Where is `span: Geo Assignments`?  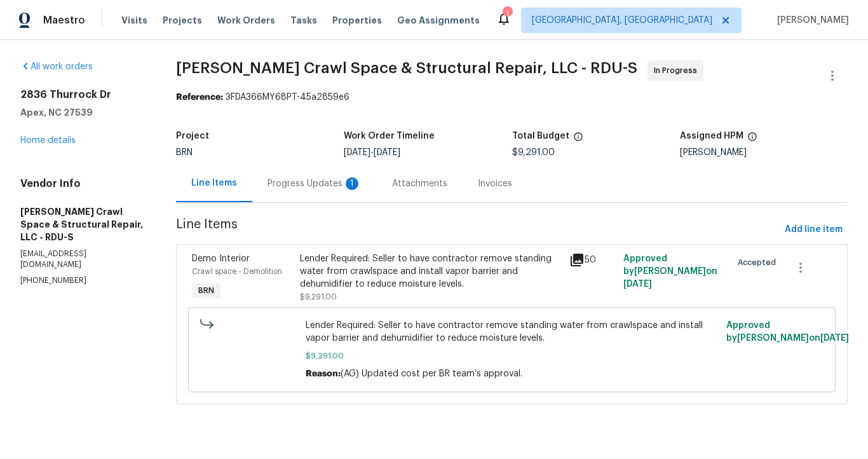
span: Geo Assignments is located at coordinates (439, 20).